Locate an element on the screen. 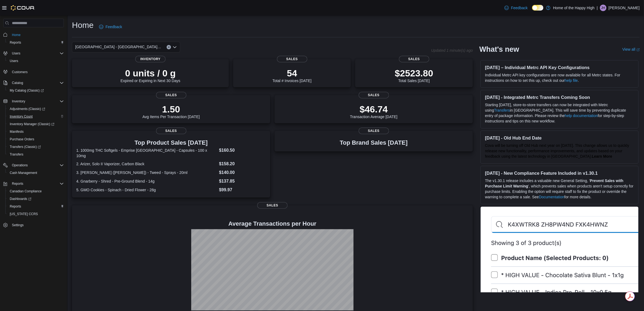 This screenshot has height=311, width=644. p: $2523.80 is located at coordinates (414, 73).